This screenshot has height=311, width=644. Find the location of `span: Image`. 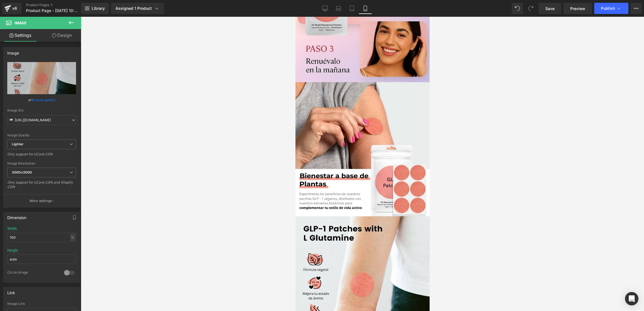

span: Image is located at coordinates (20, 23).